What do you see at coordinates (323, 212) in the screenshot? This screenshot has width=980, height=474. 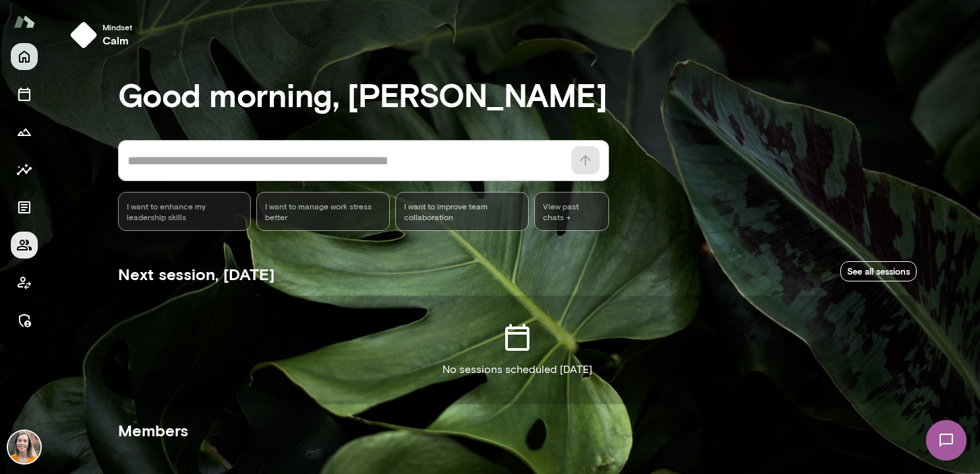 I see `span: I want to manage work stress better` at bounding box center [323, 212].